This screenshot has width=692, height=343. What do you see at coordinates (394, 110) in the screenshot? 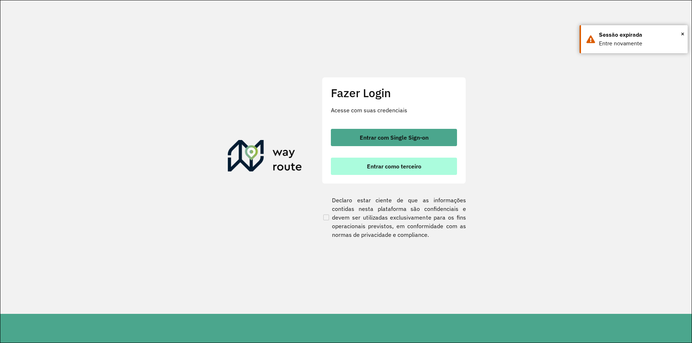
I see `p: Acesse com suas credenciais` at bounding box center [394, 110].